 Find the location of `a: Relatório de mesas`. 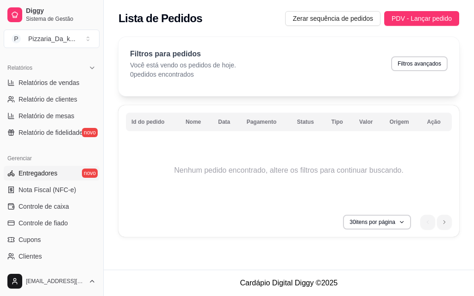

a: Relatório de mesas is located at coordinates (51, 116).